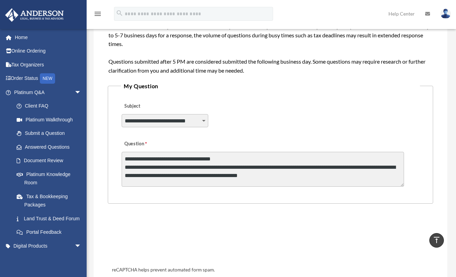  What do you see at coordinates (48, 246) in the screenshot?
I see `a: Digital Productsarrow_drop_down` at bounding box center [48, 246].